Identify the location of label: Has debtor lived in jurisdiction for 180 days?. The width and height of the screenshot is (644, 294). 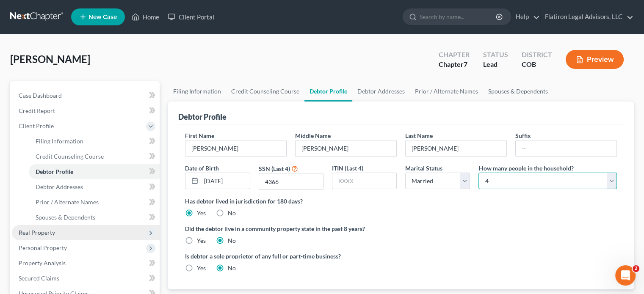
(401, 201).